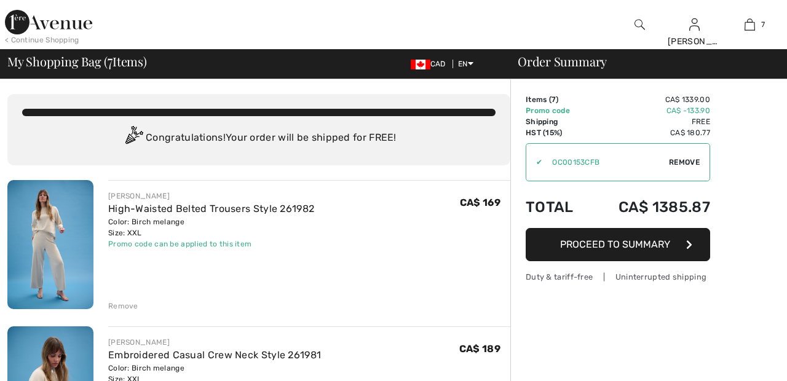 The width and height of the screenshot is (787, 381). I want to click on div: Order Summary, so click(641, 61).